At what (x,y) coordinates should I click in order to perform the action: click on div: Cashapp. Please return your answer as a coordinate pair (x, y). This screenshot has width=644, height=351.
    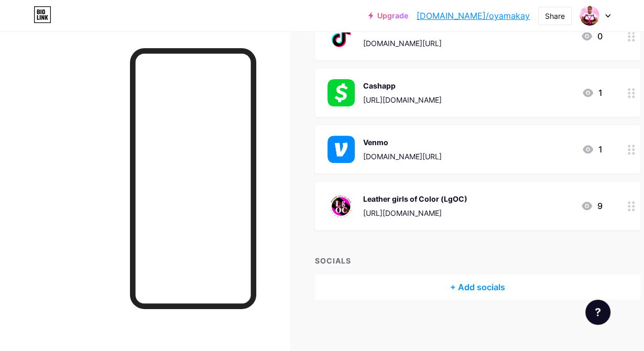
    Looking at the image, I should click on (402, 85).